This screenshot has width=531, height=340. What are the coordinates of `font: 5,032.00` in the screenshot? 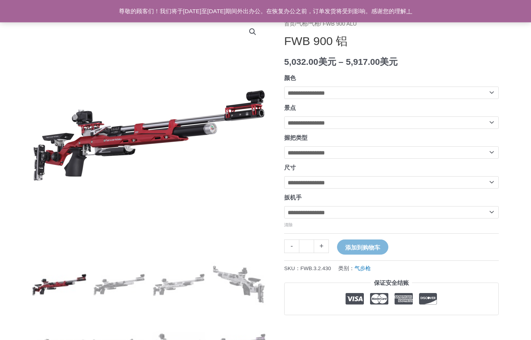 It's located at (301, 62).